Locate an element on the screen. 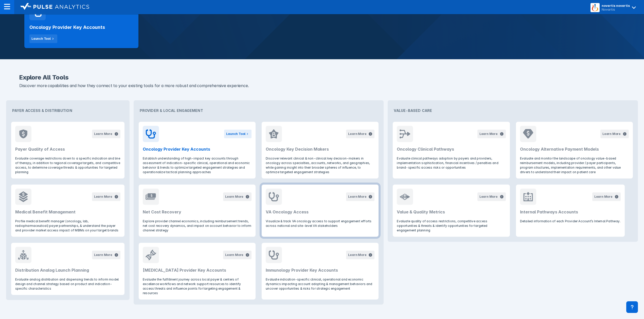 The width and height of the screenshot is (644, 319). img: menu button is located at coordinates (594, 8).